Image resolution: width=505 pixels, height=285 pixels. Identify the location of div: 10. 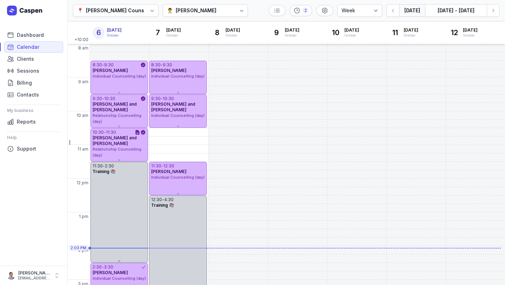
(336, 33).